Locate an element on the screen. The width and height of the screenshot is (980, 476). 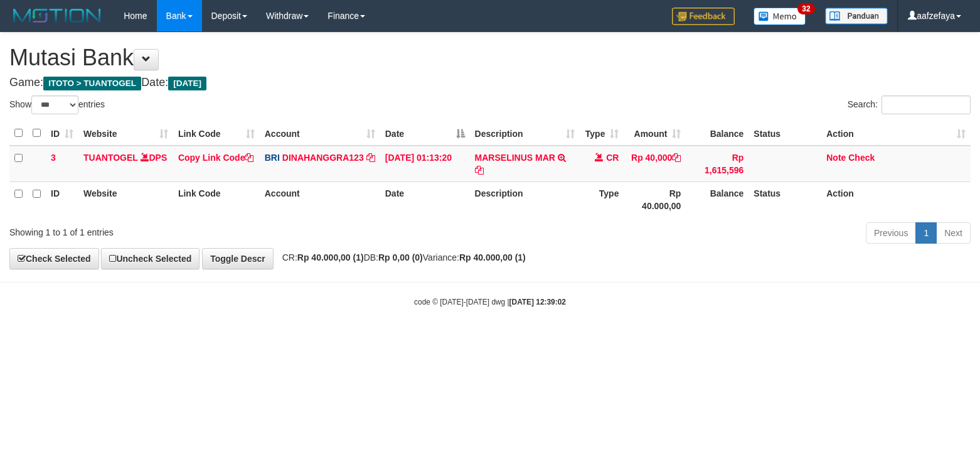
img: panduan.png is located at coordinates (857, 16).